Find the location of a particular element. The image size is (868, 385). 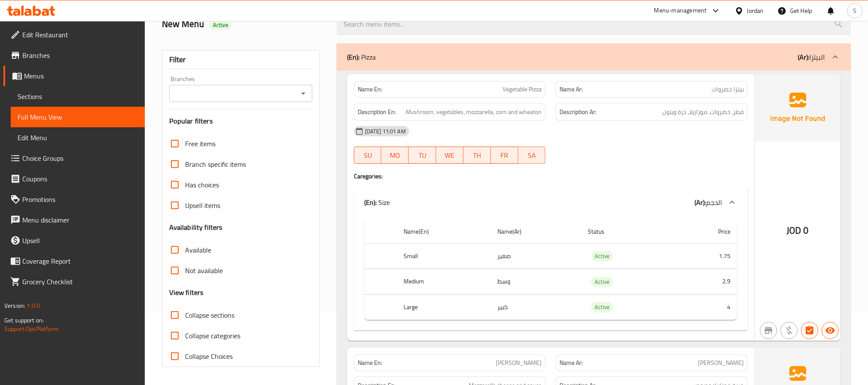

span: Menus is located at coordinates (81, 76).